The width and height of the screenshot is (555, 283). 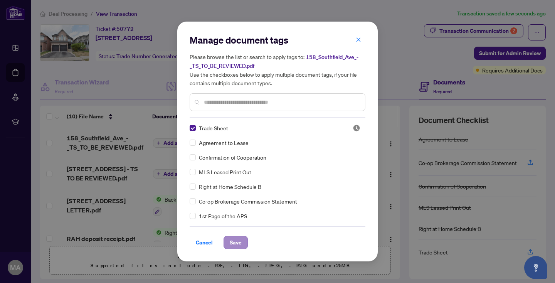 What do you see at coordinates (204, 242) in the screenshot?
I see `span: Cancel` at bounding box center [204, 242].